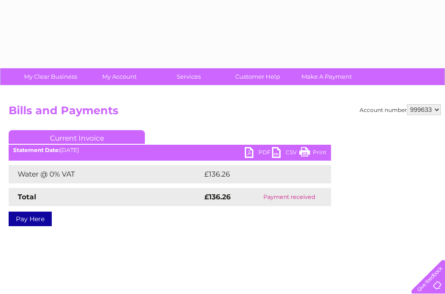 The image size is (445, 294). Describe the element at coordinates (225, 113) in the screenshot. I see `h2: Bills and Payments` at that location.